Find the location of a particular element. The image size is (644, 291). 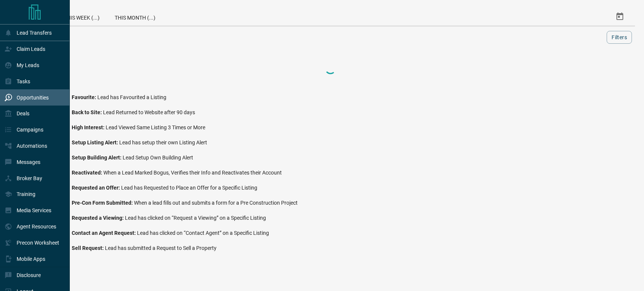

span: Setup Listing Alert is located at coordinates (96, 143).